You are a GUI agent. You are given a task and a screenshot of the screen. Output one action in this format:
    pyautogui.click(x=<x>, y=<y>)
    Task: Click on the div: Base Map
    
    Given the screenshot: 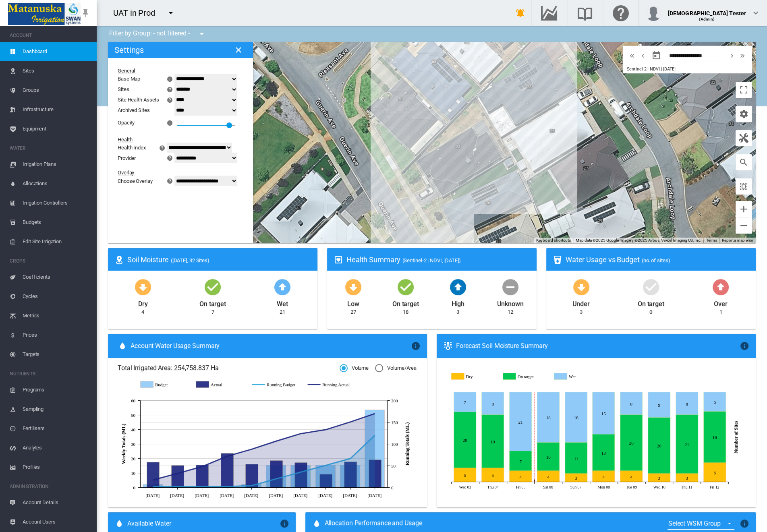 What is the action you would take?
    pyautogui.click(x=129, y=79)
    